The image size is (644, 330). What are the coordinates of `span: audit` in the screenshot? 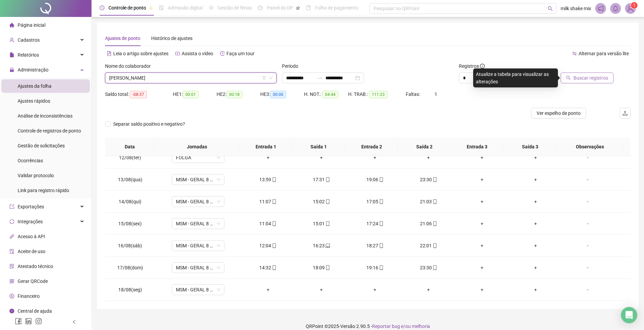 It's located at (12, 251).